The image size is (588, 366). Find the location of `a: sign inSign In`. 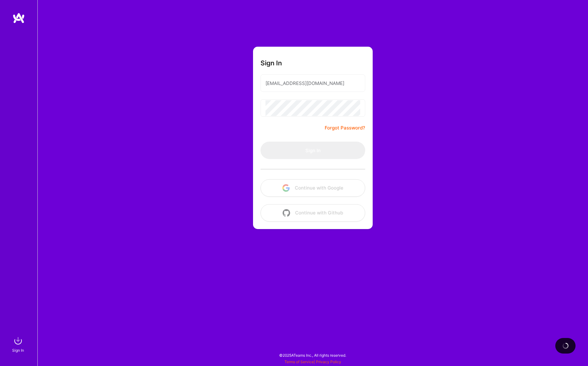

a: sign inSign In is located at coordinates (19, 344).